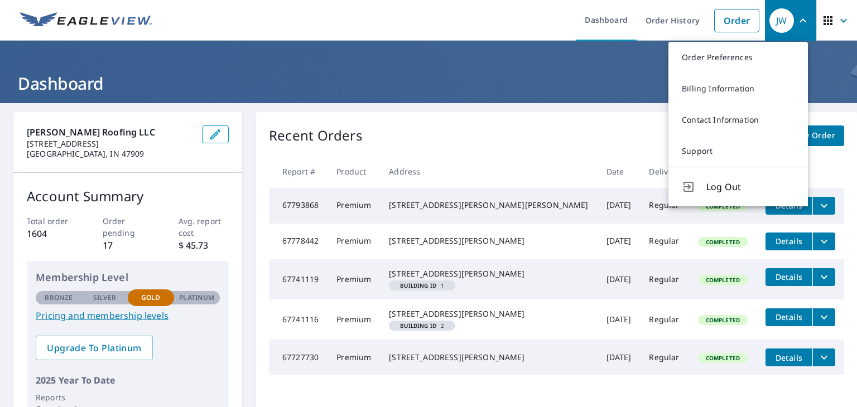 The width and height of the screenshot is (857, 407). What do you see at coordinates (789, 277) in the screenshot?
I see `button: detailsBtn-67741119` at bounding box center [789, 277].